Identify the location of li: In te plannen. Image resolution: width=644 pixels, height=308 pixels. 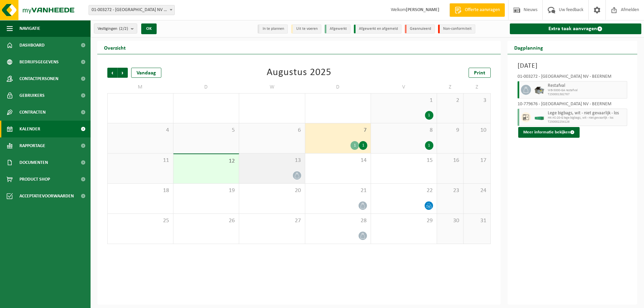
(273, 29).